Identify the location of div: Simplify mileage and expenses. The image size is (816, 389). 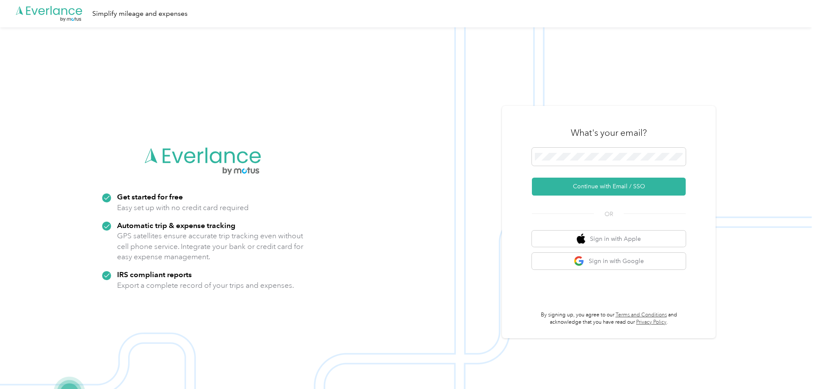
(140, 14).